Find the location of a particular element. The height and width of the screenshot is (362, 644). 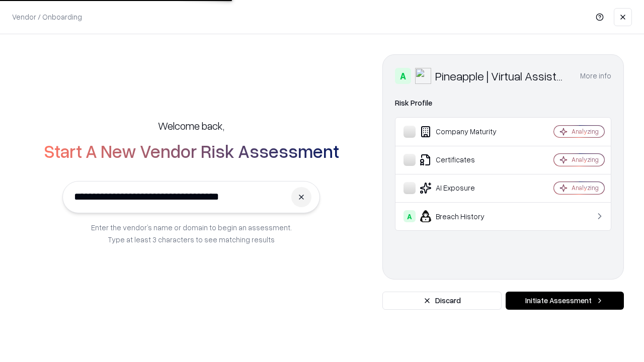

button: Discard is located at coordinates (442, 301).